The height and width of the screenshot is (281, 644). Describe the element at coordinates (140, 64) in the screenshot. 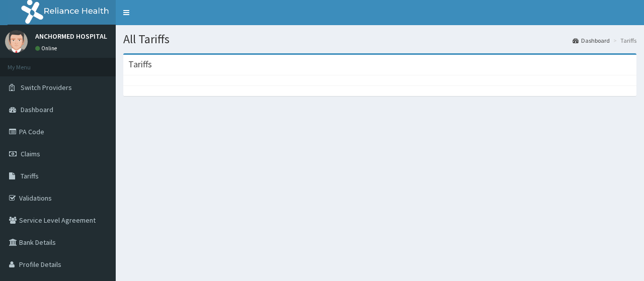

I see `h3: Tariffs` at that location.